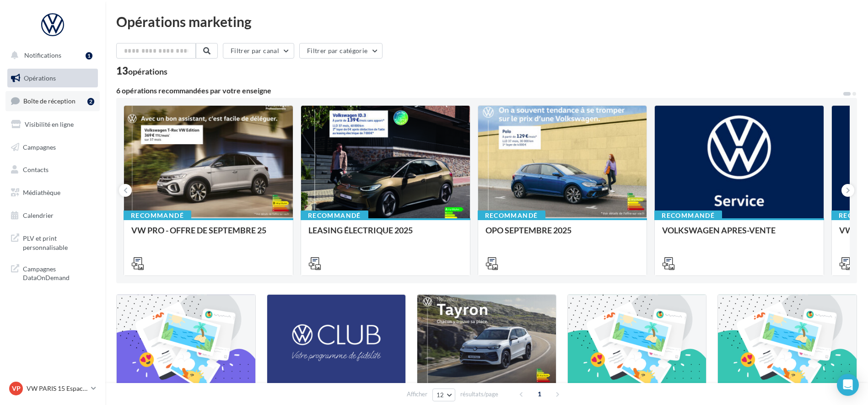 This screenshot has width=868, height=405. I want to click on span: VP, so click(16, 389).